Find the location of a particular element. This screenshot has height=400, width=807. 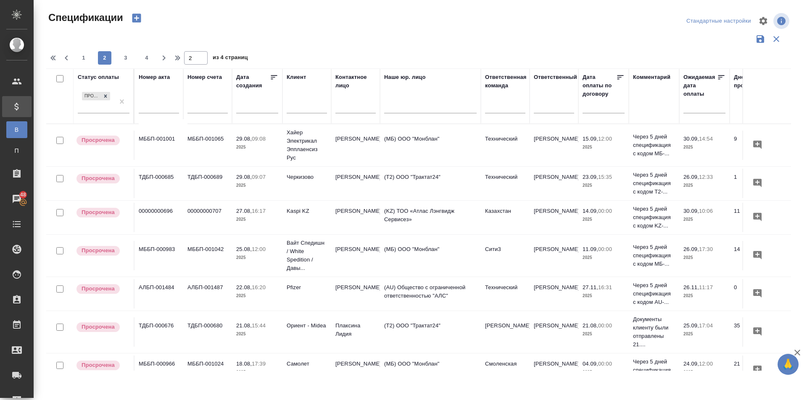

td: МББП-001001 is located at coordinates (159, 145).